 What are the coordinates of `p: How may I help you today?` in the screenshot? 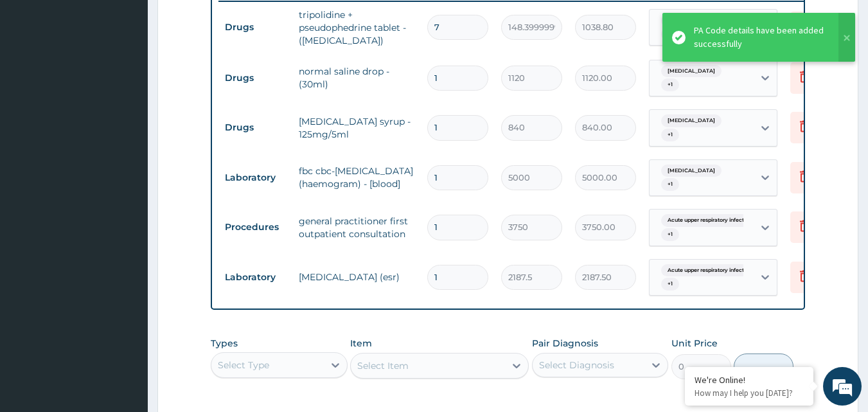 It's located at (749, 393).